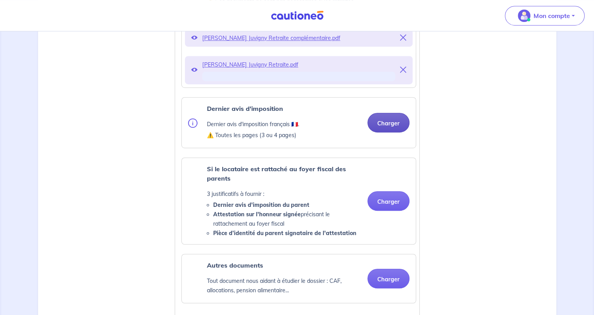  Describe the element at coordinates (299, 123) in the screenshot. I see `div: categoryName: tax-assessment, userCategory: retired` at that location.